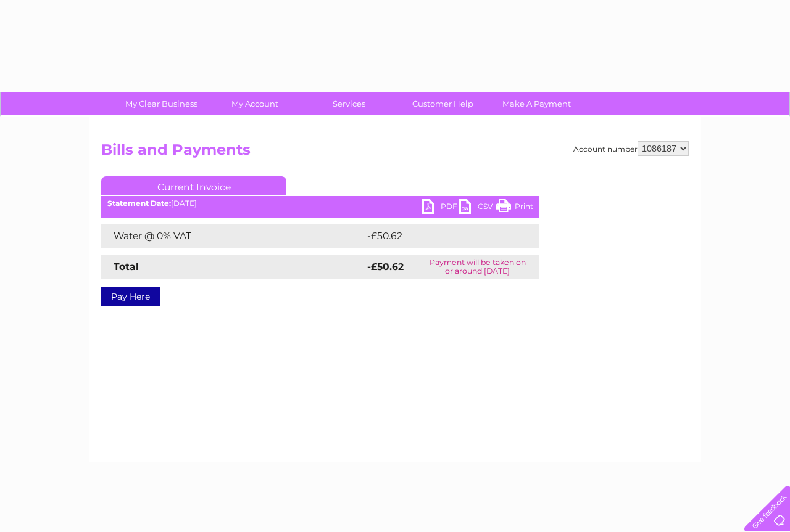  Describe the element at coordinates (161, 103) in the screenshot. I see `a: My Clear Business` at that location.